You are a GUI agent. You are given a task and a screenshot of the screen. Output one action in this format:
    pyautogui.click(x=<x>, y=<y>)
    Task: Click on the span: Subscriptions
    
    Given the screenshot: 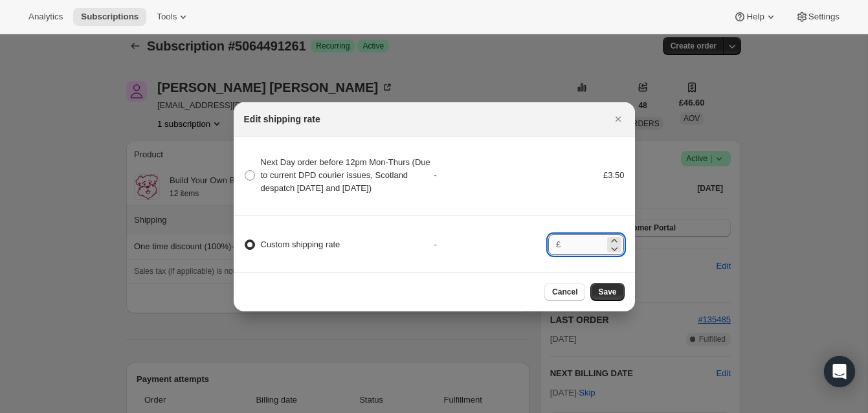 What is the action you would take?
    pyautogui.click(x=109, y=17)
    